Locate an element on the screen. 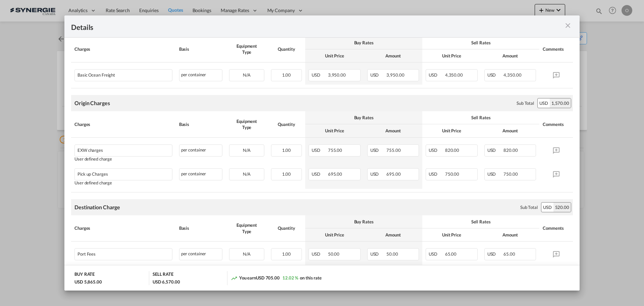 Image resolution: width=644 pixels, height=306 pixels. div: 520.00 is located at coordinates (563, 207).